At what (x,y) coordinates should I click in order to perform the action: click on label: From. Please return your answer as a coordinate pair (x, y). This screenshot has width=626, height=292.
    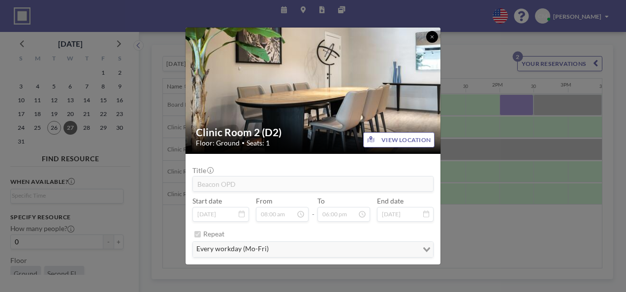
    Looking at the image, I should click on (264, 201).